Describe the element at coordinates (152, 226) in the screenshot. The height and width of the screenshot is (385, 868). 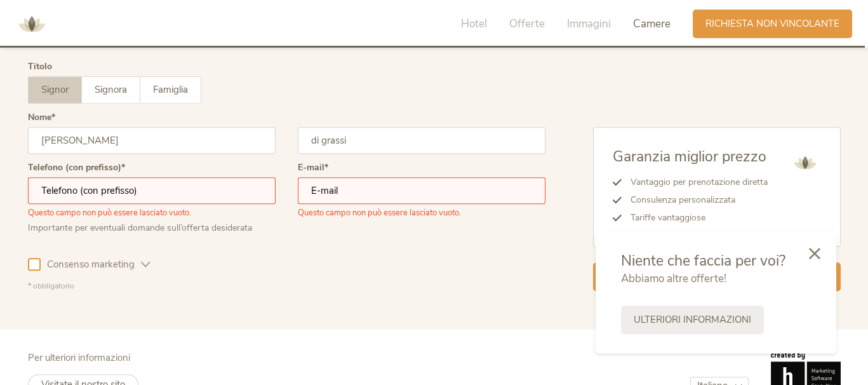
I see `div: Importante per eventuali domande sull’offerta desiderata` at that location.